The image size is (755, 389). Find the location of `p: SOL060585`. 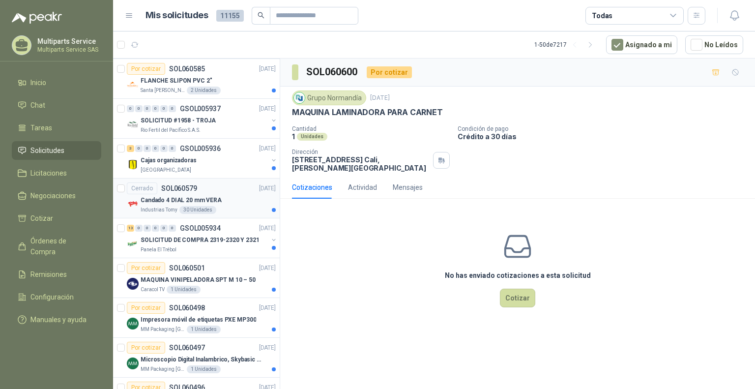

p: SOL060585 is located at coordinates (187, 69).